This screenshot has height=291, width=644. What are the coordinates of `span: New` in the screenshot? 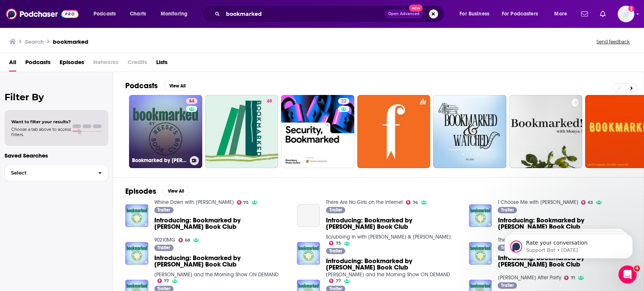 It's located at (416, 8).